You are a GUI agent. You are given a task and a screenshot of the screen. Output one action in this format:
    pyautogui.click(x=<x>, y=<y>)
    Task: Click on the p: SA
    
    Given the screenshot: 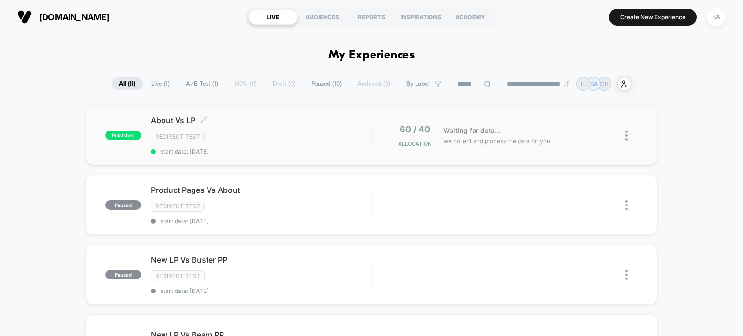 What is the action you would take?
    pyautogui.click(x=594, y=84)
    